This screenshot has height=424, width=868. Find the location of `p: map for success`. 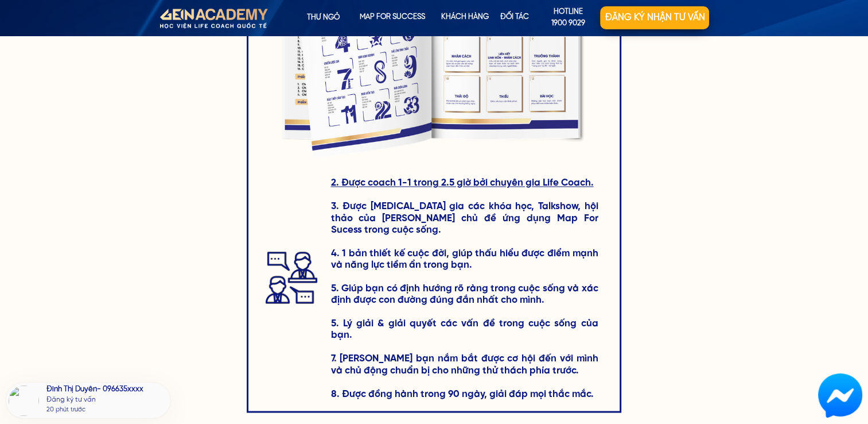

p: map for success is located at coordinates (393, 17).